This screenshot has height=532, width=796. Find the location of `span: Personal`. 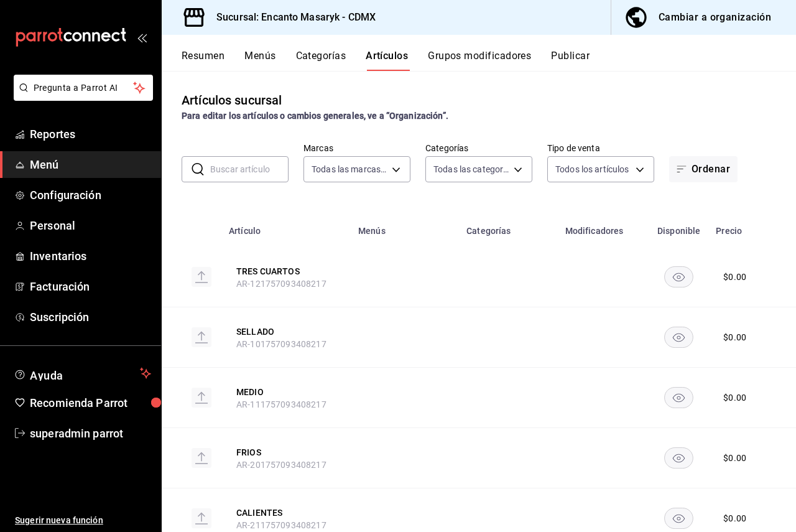

span: Personal is located at coordinates (90, 225).